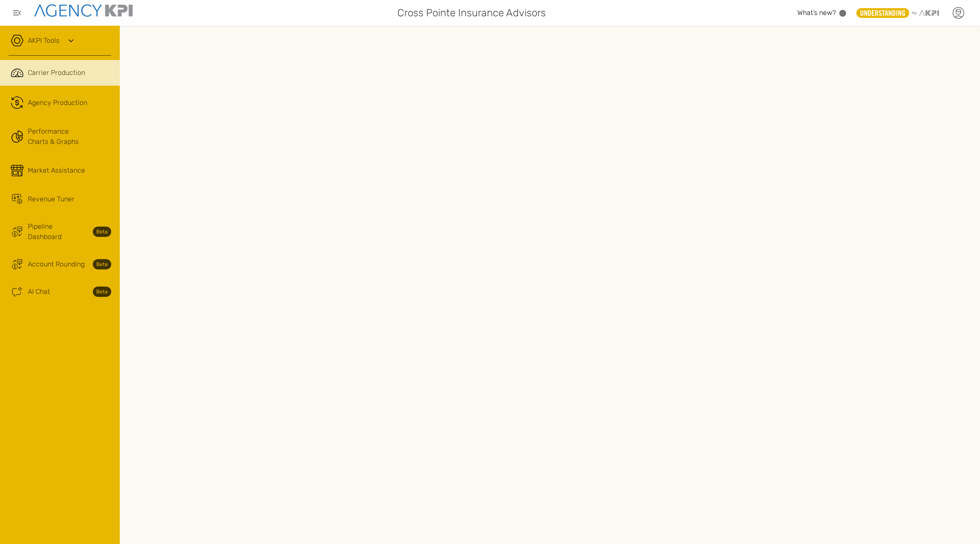  What do you see at coordinates (83, 10) in the screenshot?
I see `img: agencykpi-logo-550x69-2d9e3fa8.png` at bounding box center [83, 10].